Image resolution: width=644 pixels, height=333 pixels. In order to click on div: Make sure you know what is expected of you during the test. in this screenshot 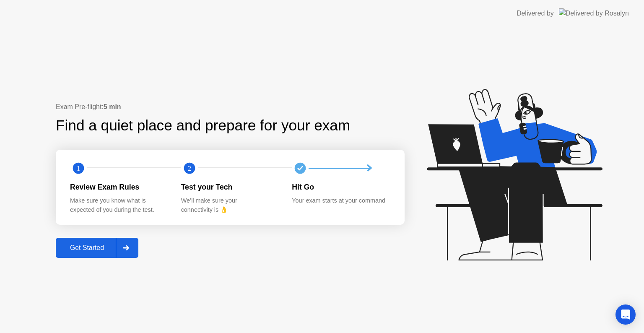, I will do `click(119, 205)`.